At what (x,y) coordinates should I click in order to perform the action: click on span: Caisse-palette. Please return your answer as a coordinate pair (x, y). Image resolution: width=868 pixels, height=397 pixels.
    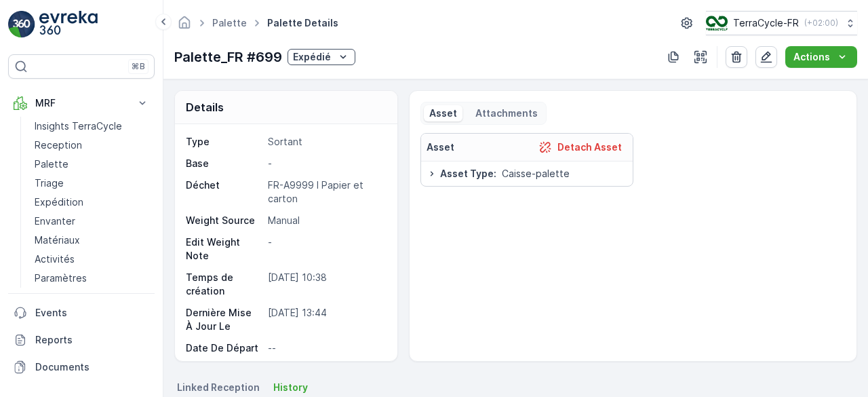
    Looking at the image, I should click on (536, 174).